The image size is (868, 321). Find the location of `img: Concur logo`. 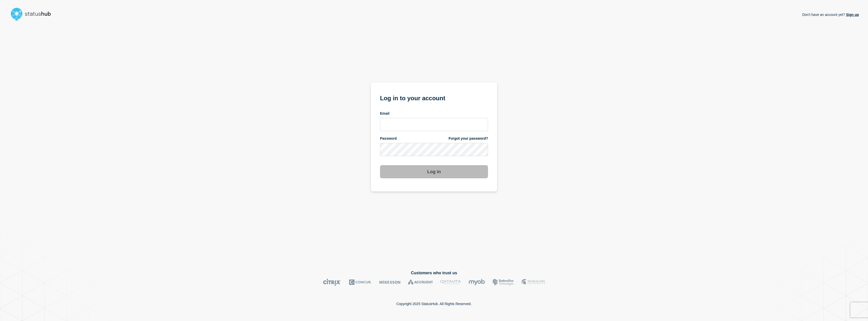

img: Concur logo is located at coordinates (360, 282).